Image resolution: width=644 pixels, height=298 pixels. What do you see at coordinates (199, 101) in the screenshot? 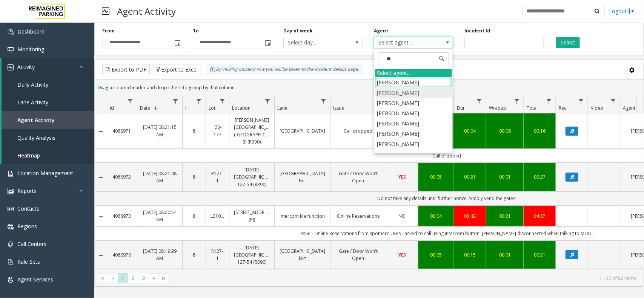
I see `a: H Filter Menu` at bounding box center [199, 101].